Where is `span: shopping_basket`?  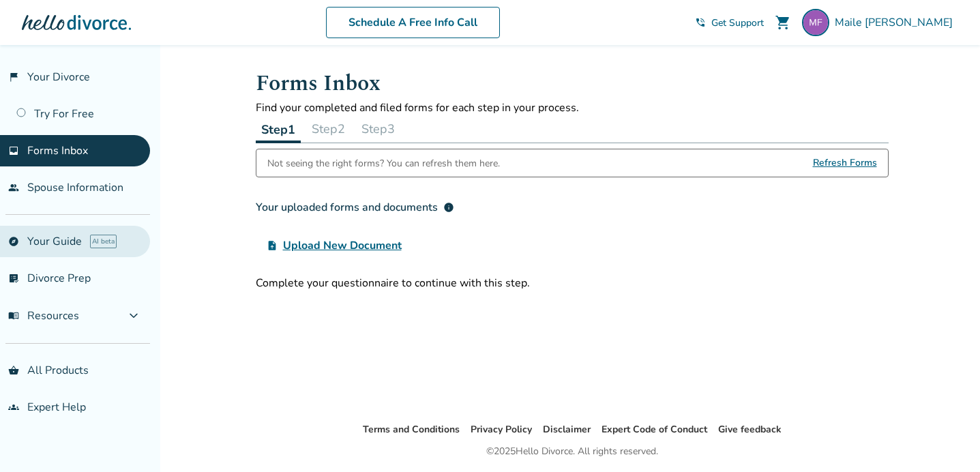 span: shopping_basket is located at coordinates (13, 371).